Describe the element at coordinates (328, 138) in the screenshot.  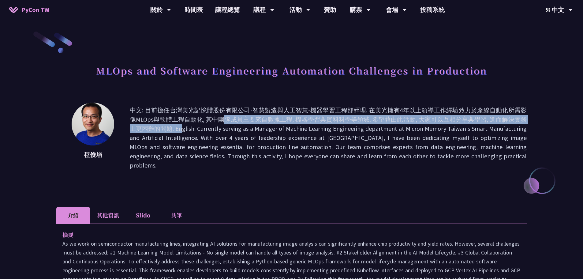
I see `p: 中文: 目前擔任台灣美光記憶體股份有限公司-智慧製造與人工智慧-機器學習工程部經理. 在美光擁有4年以上領導工作經驗致力於產線自動化所需影像MLOps與軟體工程自動化, 其中團隊成員主要來自數據...` at that location.